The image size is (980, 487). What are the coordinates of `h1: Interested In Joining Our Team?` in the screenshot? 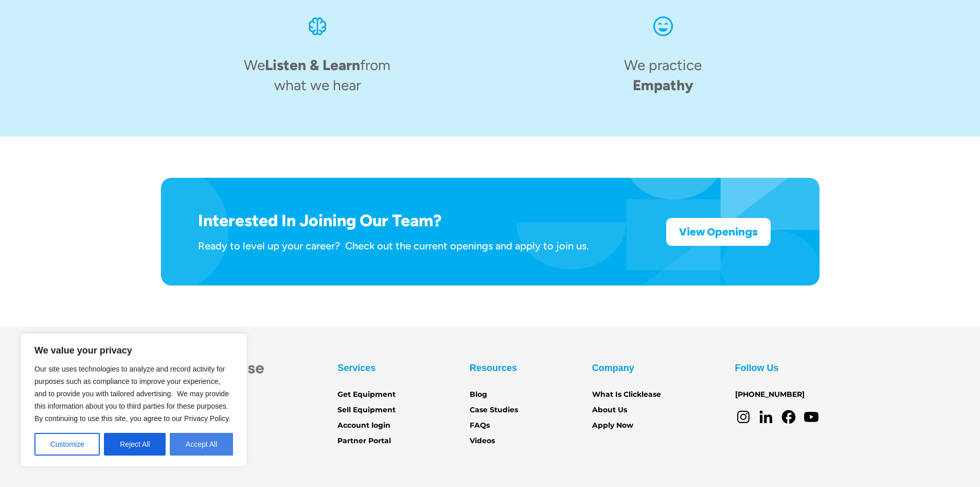 It's located at (393, 220).